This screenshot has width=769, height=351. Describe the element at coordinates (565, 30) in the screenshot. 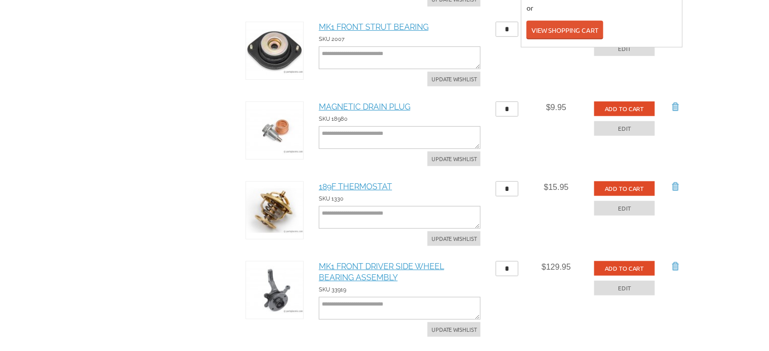

I see `a: View Shopping Cart` at that location.